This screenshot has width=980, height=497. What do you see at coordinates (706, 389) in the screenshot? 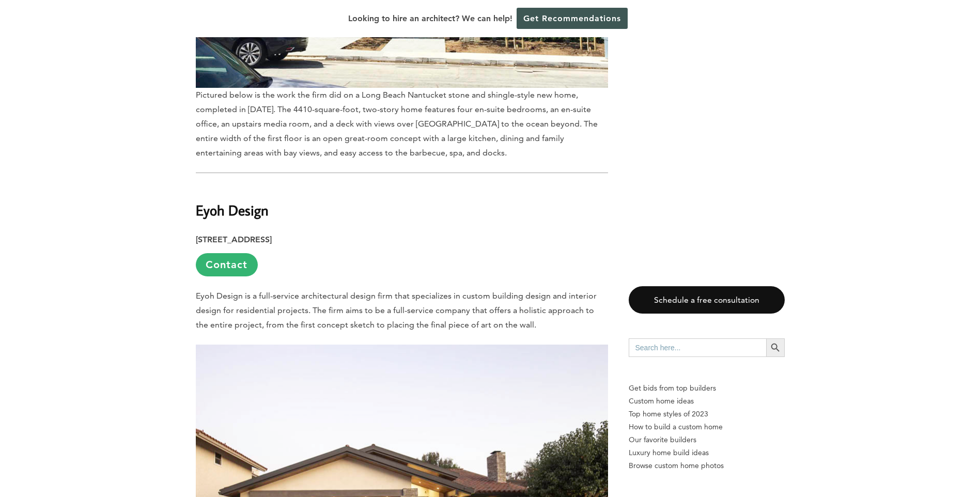
I see `p: Get bids from top builders` at bounding box center [706, 389].